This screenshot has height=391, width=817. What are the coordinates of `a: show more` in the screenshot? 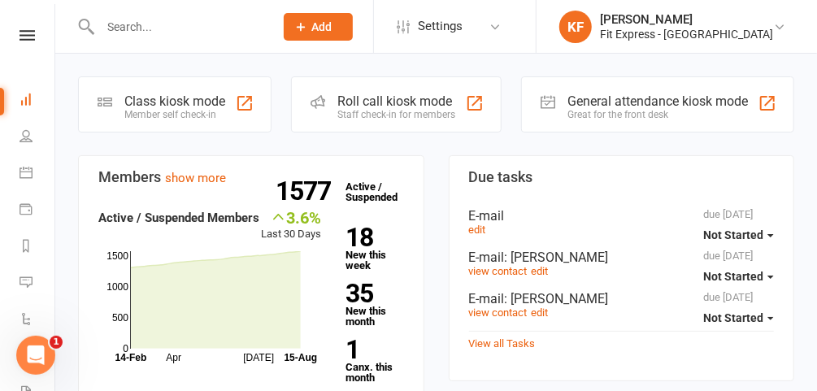 It's located at (195, 178).